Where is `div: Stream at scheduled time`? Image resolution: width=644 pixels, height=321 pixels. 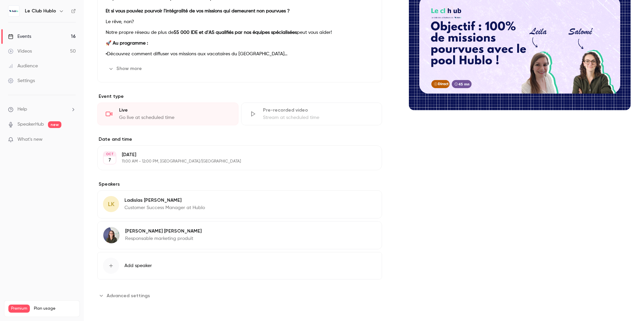
div: Stream at scheduled time is located at coordinates (318, 118).